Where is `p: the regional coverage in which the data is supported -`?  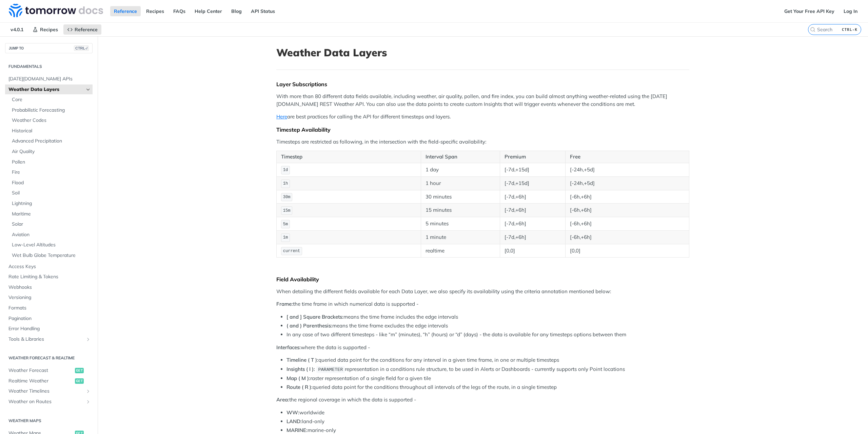
p: the regional coverage in which the data is supported - is located at coordinates (483, 399).